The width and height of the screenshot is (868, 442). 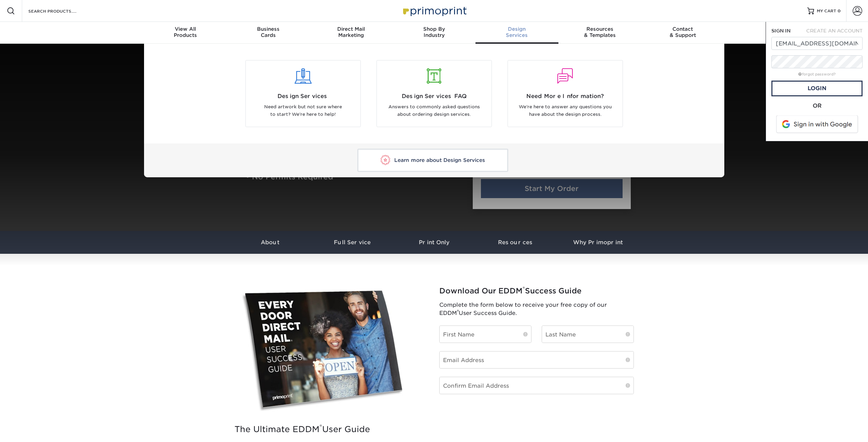 I want to click on img: EDDM Success Guide, so click(x=326, y=351).